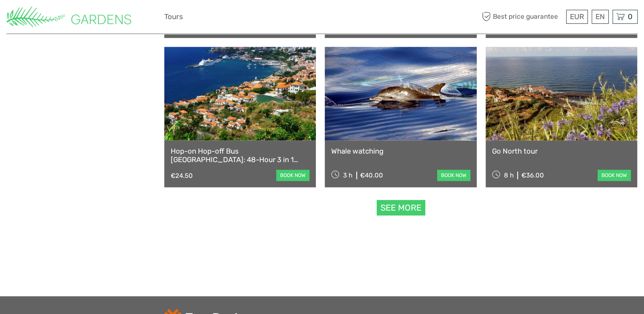 The image size is (644, 314). Describe the element at coordinates (401, 151) in the screenshot. I see `a: Whale watching` at that location.